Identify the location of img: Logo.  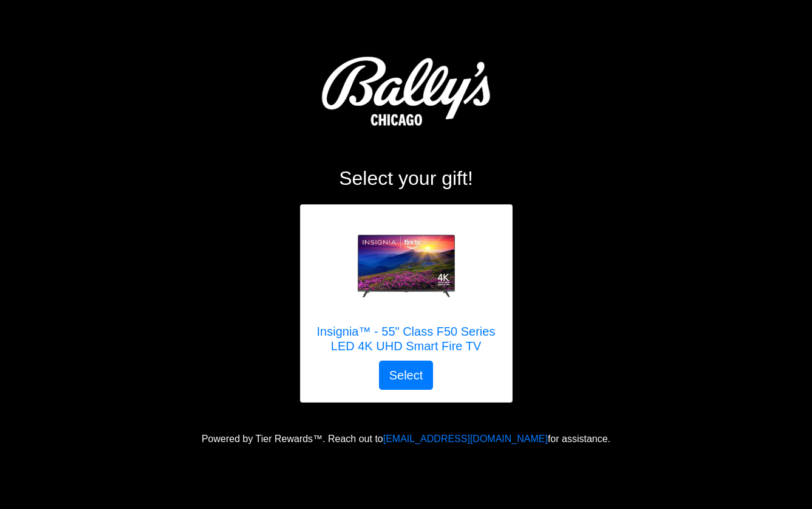
(406, 91).